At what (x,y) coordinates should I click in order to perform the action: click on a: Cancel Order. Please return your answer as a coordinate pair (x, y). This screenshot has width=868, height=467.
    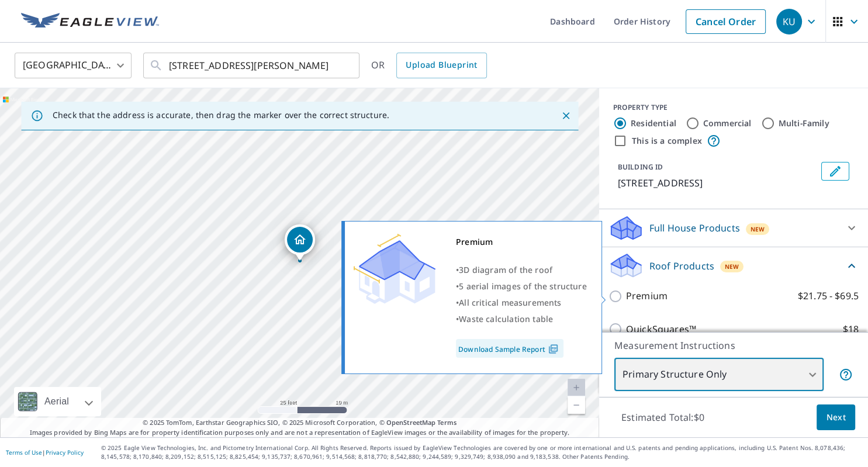
    Looking at the image, I should click on (725, 22).